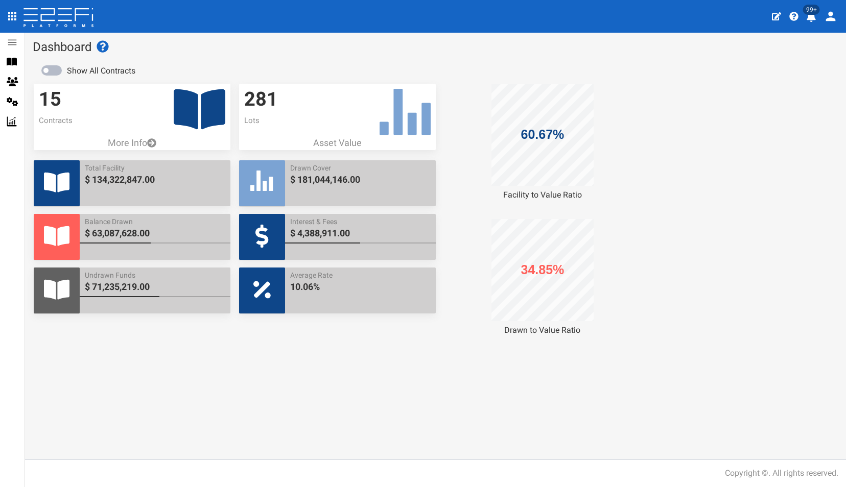 This screenshot has height=487, width=846. What do you see at coordinates (132, 143) in the screenshot?
I see `a: More Info` at bounding box center [132, 143].